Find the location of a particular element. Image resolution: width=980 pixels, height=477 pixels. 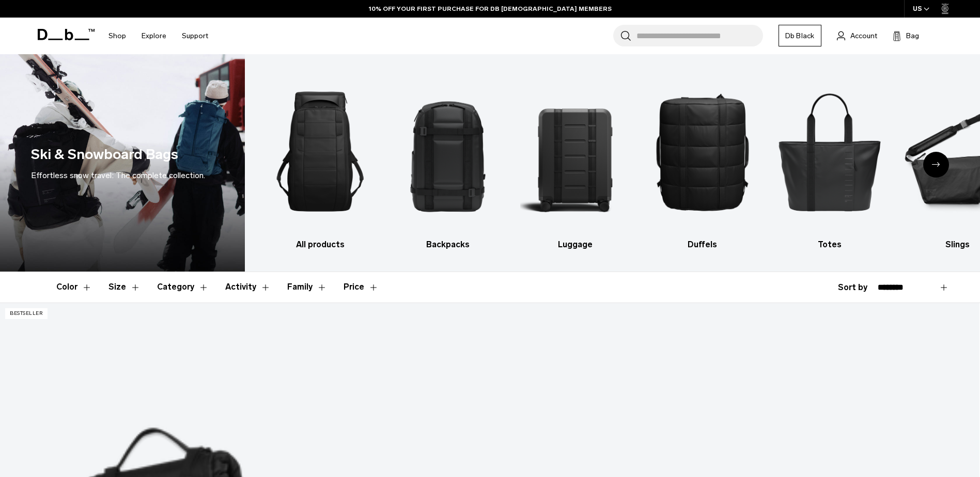

span: Effortless snow travel: The complete collection. is located at coordinates (118, 175).